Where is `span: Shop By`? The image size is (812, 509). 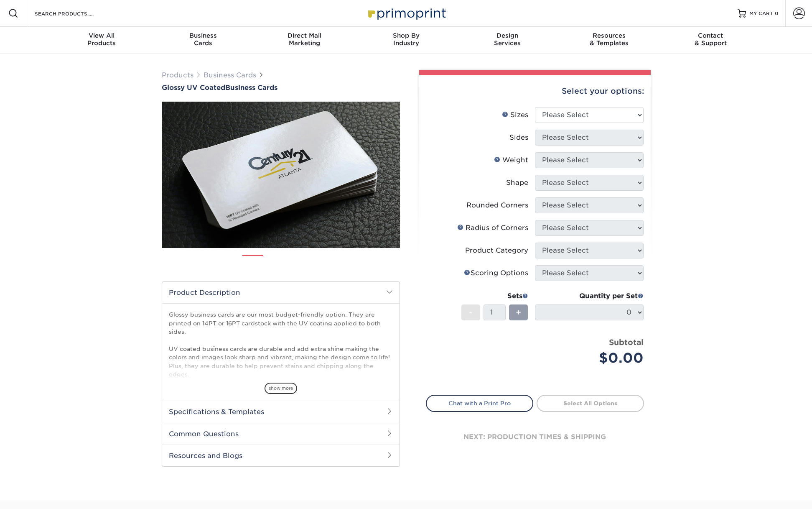
span: Shop By is located at coordinates (406, 36).